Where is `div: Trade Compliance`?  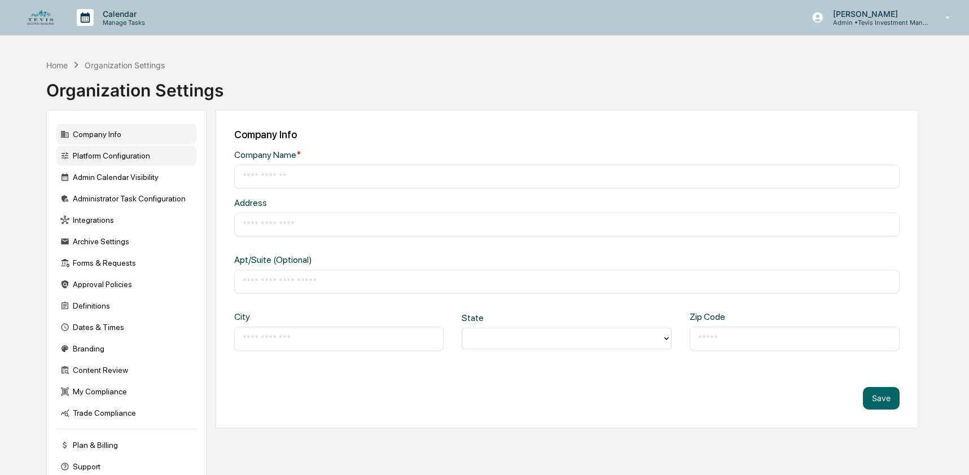
div: Trade Compliance is located at coordinates (126, 413).